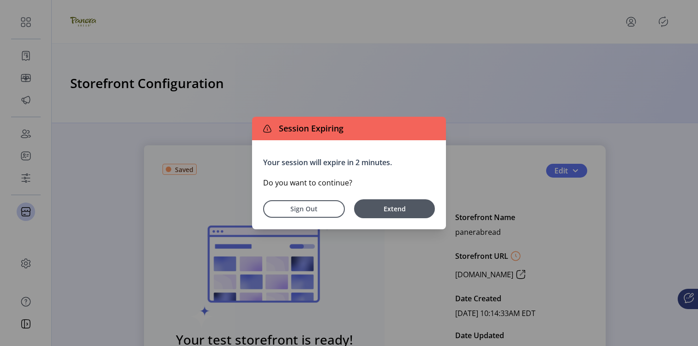  What do you see at coordinates (304, 209) in the screenshot?
I see `button: Sign Out` at bounding box center [304, 209].